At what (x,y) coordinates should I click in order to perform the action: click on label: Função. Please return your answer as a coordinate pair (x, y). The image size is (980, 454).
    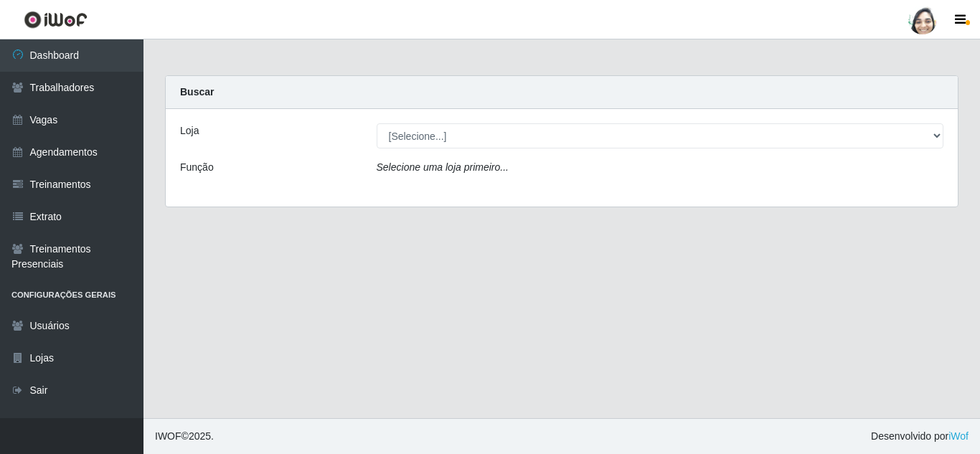
    Looking at the image, I should click on (196, 167).